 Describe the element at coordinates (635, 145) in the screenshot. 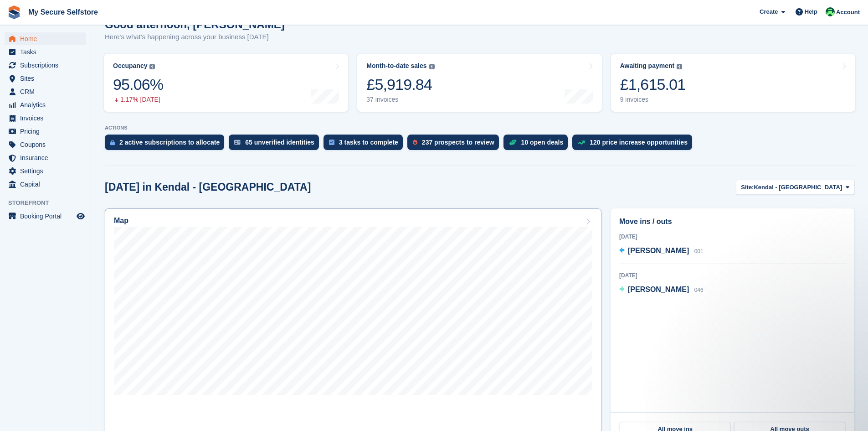

I see `a: 120 price increase opportunities` at that location.